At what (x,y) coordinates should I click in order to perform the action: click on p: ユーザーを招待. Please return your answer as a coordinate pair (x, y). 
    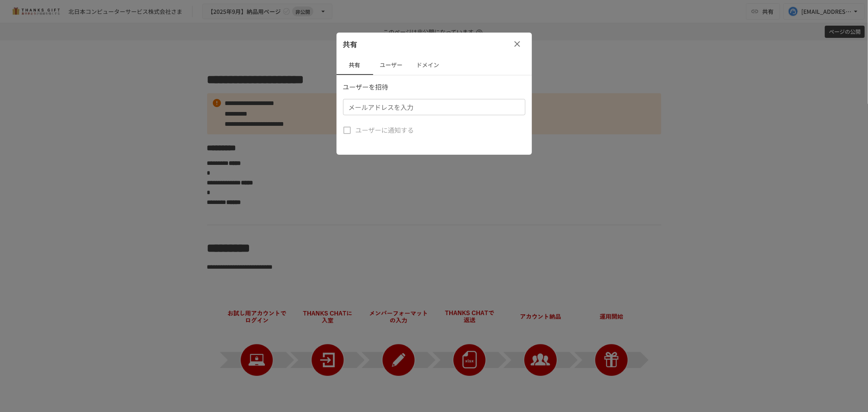
    Looking at the image, I should click on (434, 87).